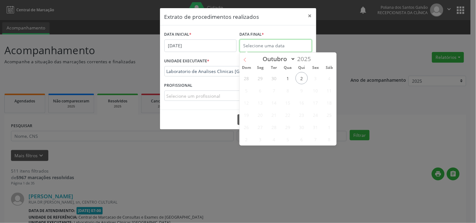 The image size is (476, 223). I want to click on span: Ter, so click(274, 68).